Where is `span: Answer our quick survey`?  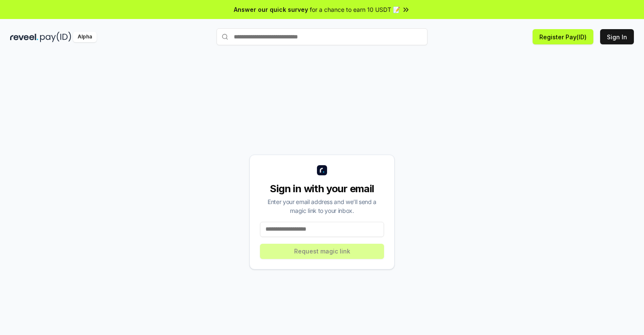
span: Answer our quick survey is located at coordinates (271, 9).